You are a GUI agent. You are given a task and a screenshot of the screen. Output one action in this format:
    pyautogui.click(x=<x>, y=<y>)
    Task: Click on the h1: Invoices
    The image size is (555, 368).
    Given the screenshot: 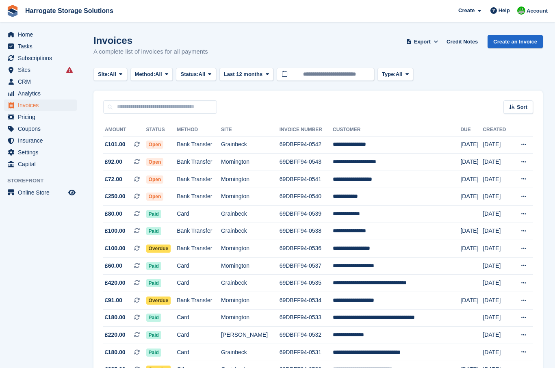 What is the action you would take?
    pyautogui.click(x=151, y=40)
    